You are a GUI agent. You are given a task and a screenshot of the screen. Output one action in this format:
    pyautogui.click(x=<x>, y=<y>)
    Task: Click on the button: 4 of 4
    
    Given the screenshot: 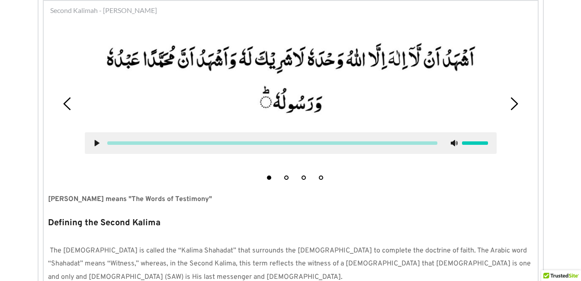 What is the action you would take?
    pyautogui.click(x=321, y=178)
    